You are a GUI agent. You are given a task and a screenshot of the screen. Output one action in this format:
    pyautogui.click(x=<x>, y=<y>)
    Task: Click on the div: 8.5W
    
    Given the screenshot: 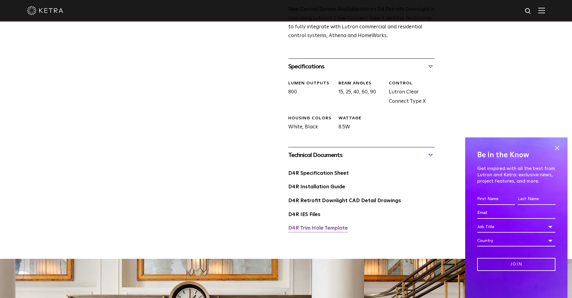 What is the action you would take?
    pyautogui.click(x=359, y=123)
    